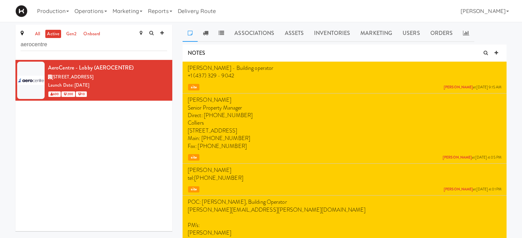  What do you see at coordinates (345, 108) in the screenshot?
I see `p: Senior Property Manager` at bounding box center [345, 108].